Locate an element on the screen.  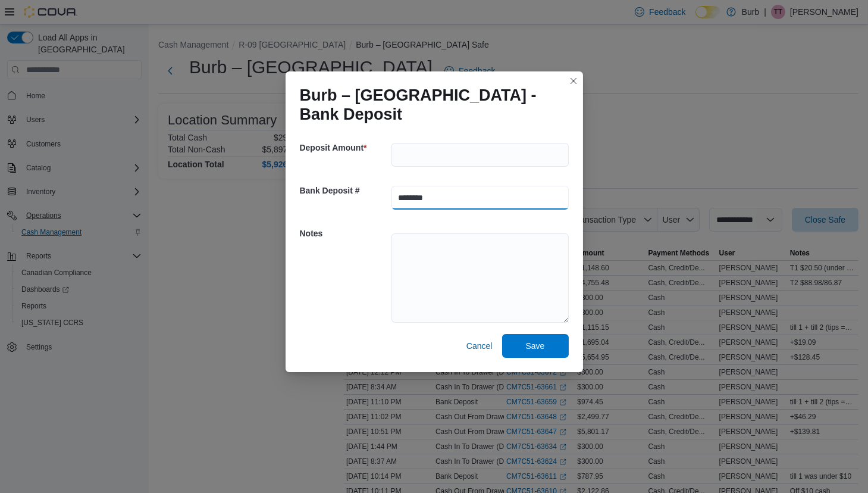
span: Save is located at coordinates (535, 346).